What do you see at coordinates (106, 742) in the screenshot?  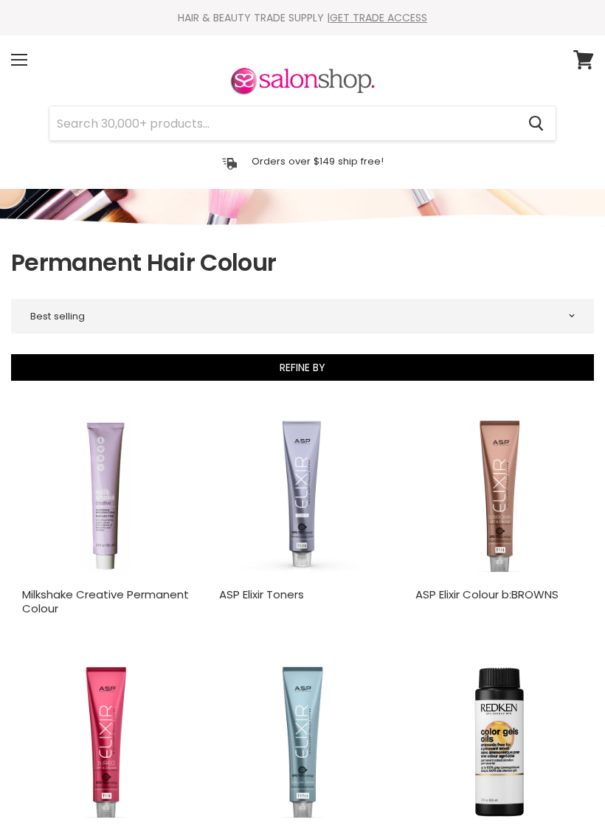 I see `a: ASP Elixir Colour b:RED` at bounding box center [106, 742].